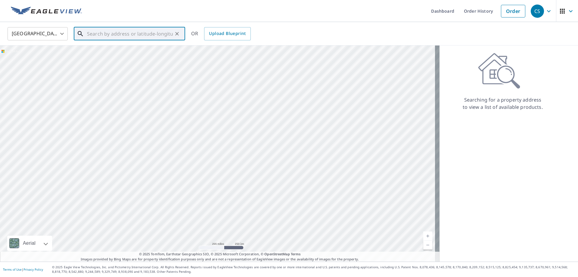 The width and height of the screenshot is (578, 277). What do you see at coordinates (29, 243) in the screenshot?
I see `div: Aerial` at bounding box center [29, 243].